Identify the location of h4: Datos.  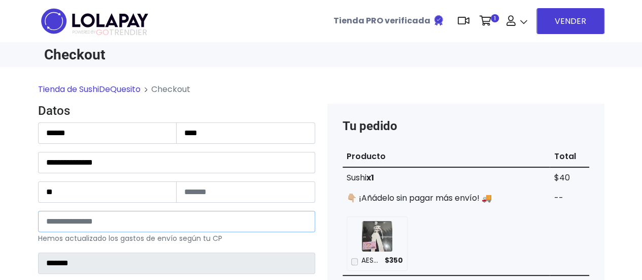
(177, 111).